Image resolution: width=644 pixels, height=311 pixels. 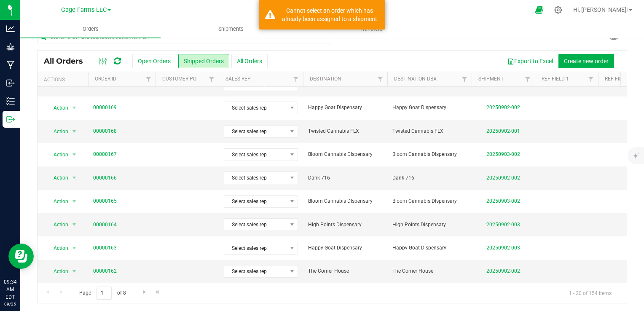 What do you see at coordinates (90, 29) in the screenshot?
I see `a: Orders` at bounding box center [90, 29].